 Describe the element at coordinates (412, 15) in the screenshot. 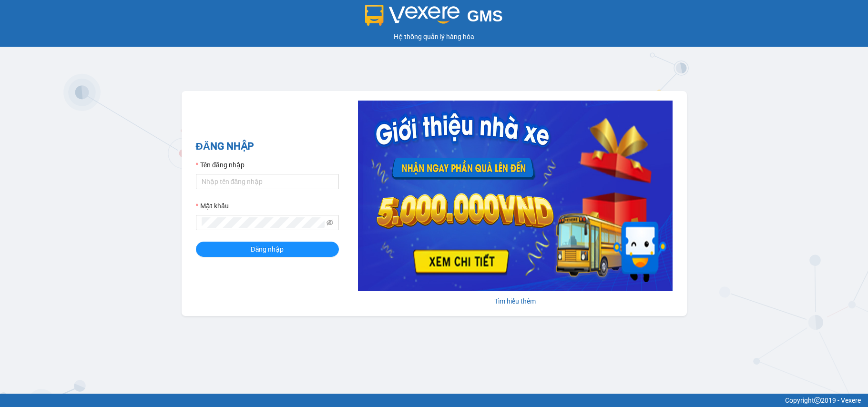

I see `img: logo 2` at that location.